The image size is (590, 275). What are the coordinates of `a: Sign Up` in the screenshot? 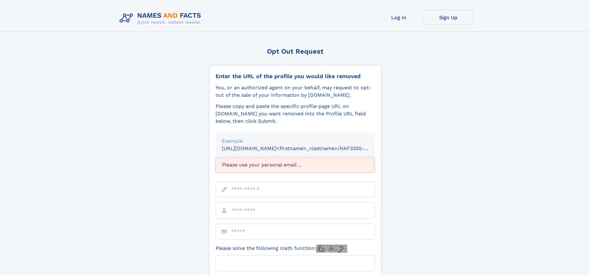 It's located at (449, 17).